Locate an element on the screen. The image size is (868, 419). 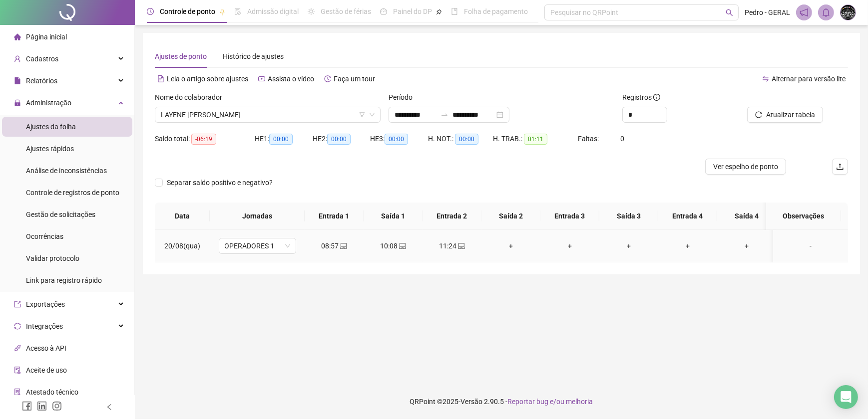
div: H. TRAB.: is located at coordinates (535, 139).